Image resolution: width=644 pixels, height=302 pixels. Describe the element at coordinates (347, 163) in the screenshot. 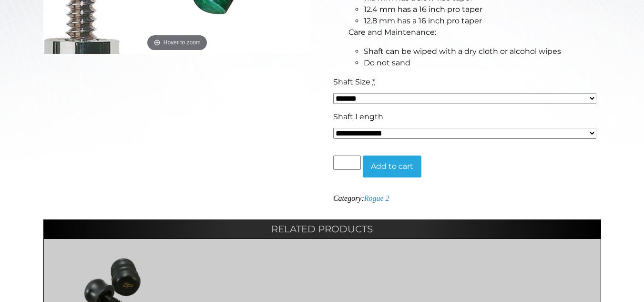

I see `input: Product quantity` at that location.